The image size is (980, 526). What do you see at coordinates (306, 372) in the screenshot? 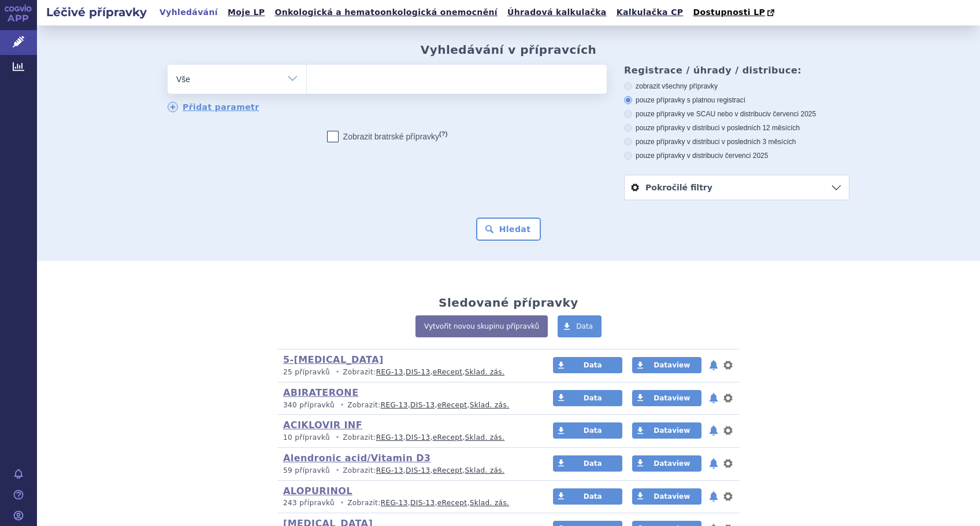
I see `span: 25 přípravků` at bounding box center [306, 372].